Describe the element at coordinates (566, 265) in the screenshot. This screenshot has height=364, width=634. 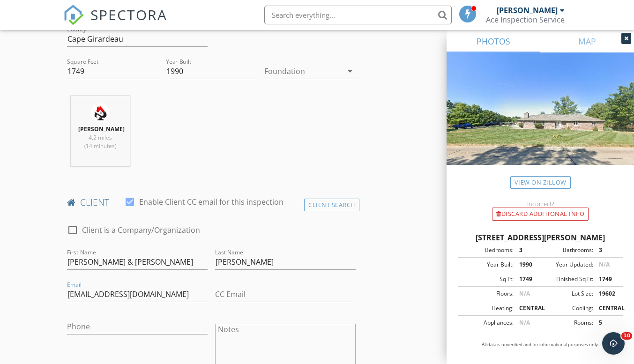
I see `div: Year Updated:` at that location.